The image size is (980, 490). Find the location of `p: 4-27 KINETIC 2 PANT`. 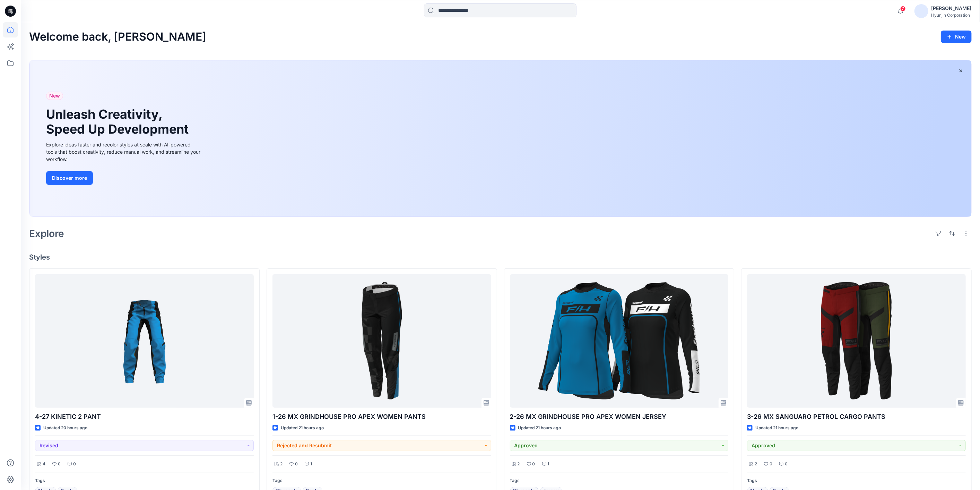

p: 4-27 KINETIC 2 PANT is located at coordinates (144, 416).